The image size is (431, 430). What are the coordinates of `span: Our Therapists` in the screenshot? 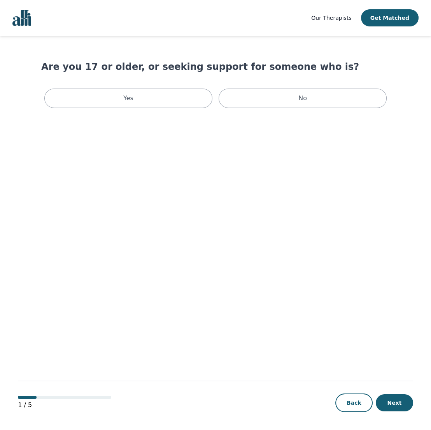 It's located at (331, 18).